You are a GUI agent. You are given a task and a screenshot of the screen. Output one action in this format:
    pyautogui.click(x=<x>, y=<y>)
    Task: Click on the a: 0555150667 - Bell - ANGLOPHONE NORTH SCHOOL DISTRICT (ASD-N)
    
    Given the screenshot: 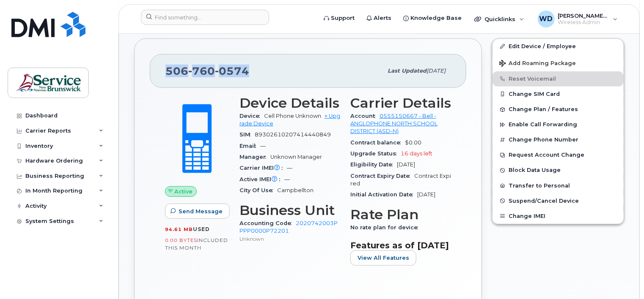 What is the action you would take?
    pyautogui.click(x=394, y=124)
    